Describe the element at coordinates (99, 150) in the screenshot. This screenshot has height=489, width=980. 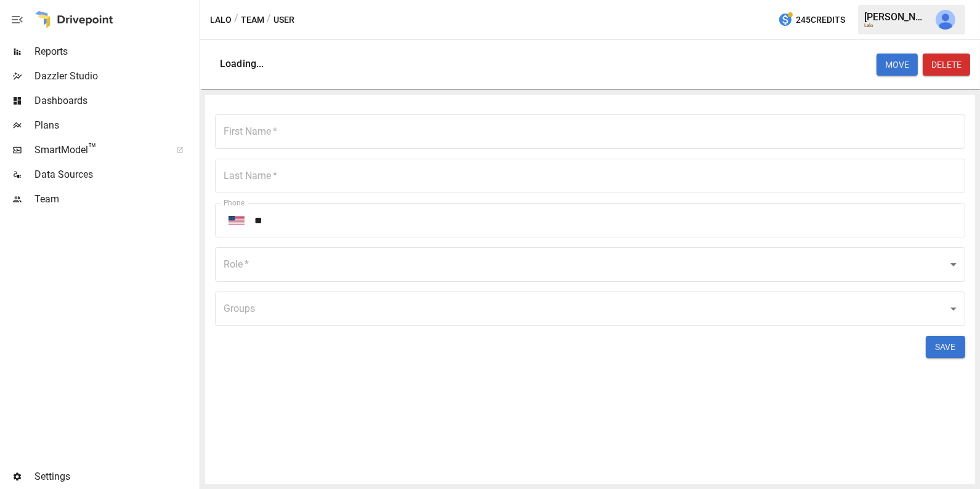
I see `span: SmartModel` at that location.